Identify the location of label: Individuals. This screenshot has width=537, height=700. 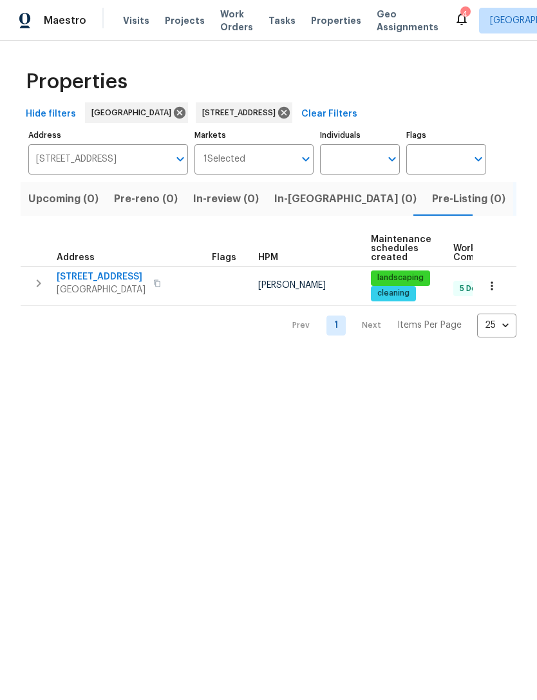
(360, 135).